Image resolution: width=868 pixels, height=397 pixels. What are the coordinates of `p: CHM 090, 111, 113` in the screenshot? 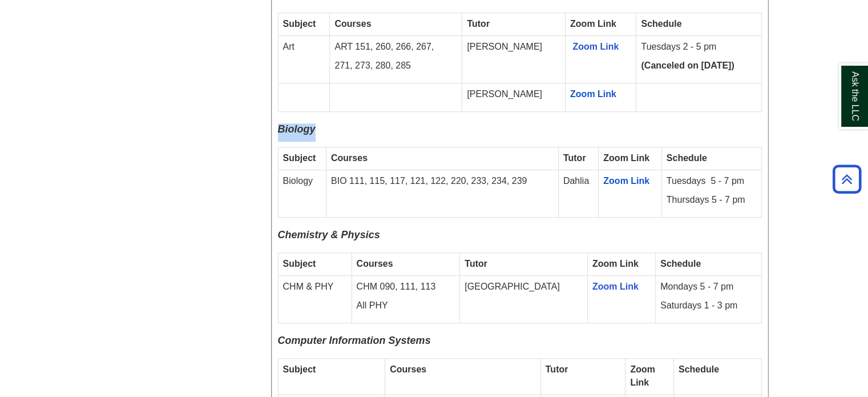 It's located at (406, 287).